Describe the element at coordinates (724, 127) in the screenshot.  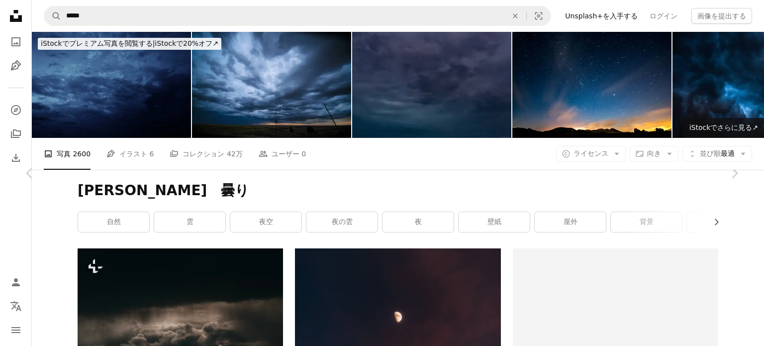
I see `span: iStockでさらに見る ↗` at that location.